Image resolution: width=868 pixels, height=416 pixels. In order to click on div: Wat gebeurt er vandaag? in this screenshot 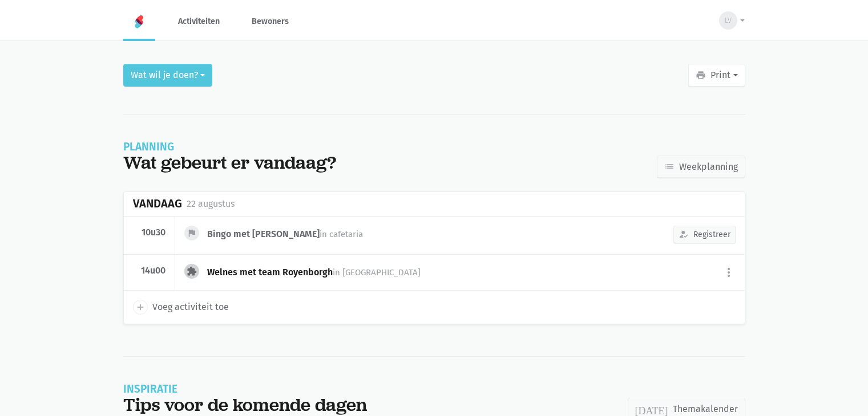, I will do `click(230, 162)`.